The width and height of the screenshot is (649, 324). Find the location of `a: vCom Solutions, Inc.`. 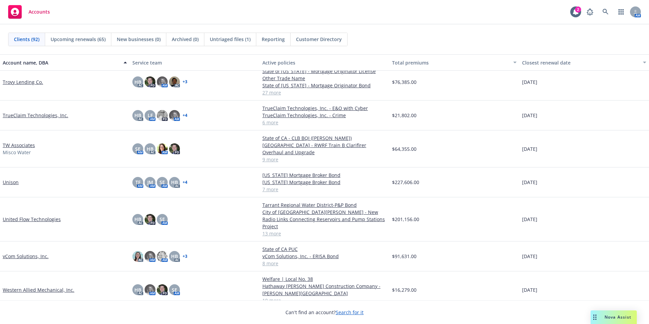

a: vCom Solutions, Inc. is located at coordinates (25, 256).